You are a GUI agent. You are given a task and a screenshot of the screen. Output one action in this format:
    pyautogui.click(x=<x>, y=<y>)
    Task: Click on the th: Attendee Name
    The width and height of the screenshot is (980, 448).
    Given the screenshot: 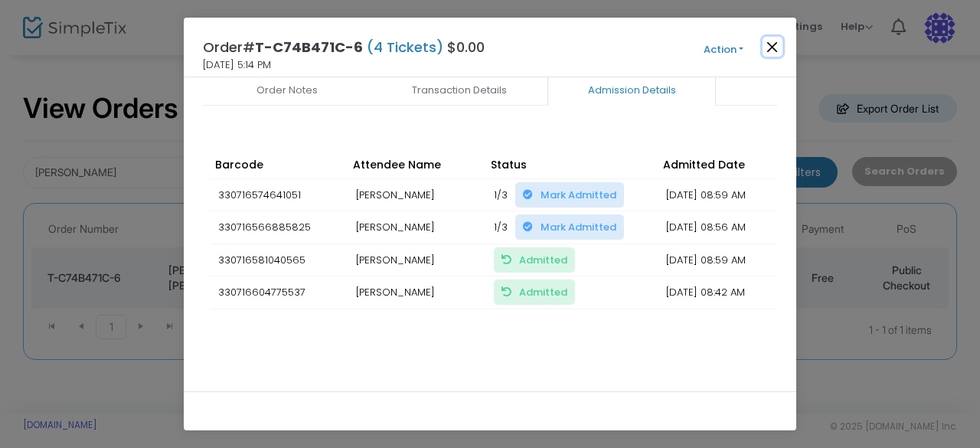 What is the action you would take?
    pyautogui.click(x=417, y=158)
    